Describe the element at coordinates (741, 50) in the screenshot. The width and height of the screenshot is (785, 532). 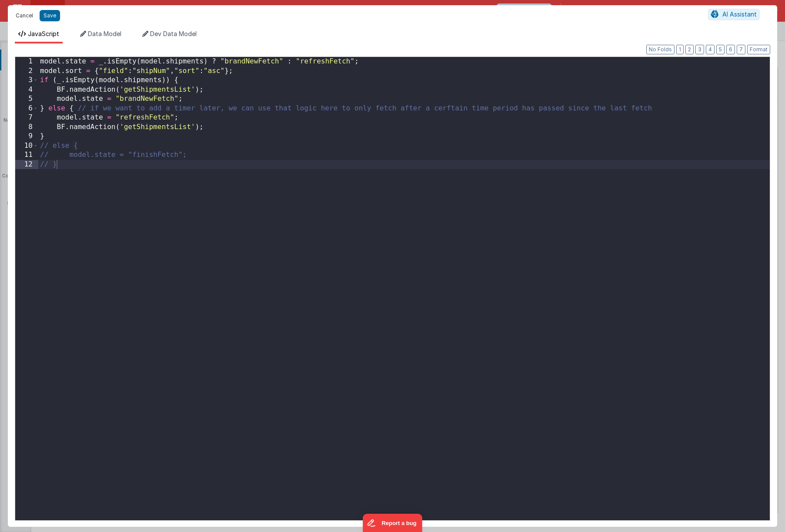
I see `button: 7` at that location.